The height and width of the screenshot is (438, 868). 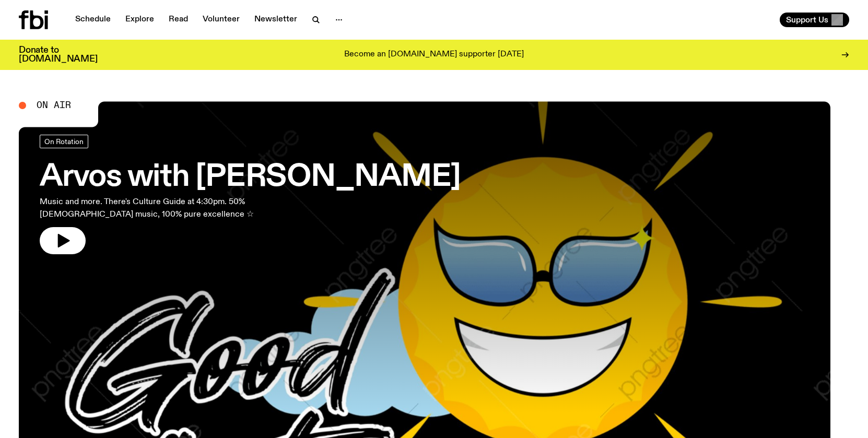 What do you see at coordinates (815, 20) in the screenshot?
I see `button: Support Us` at bounding box center [815, 20].